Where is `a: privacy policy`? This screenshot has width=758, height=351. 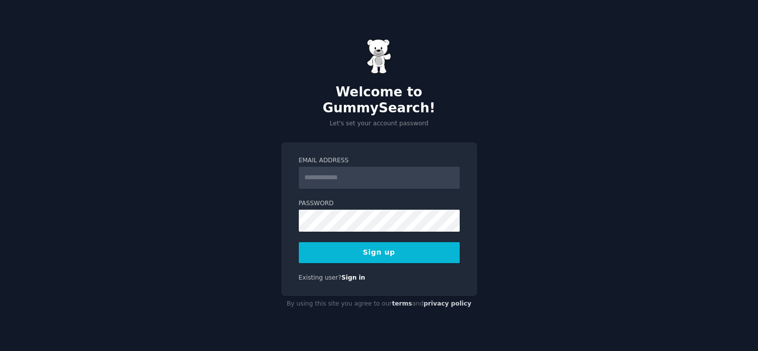 a: privacy policy is located at coordinates (448, 304).